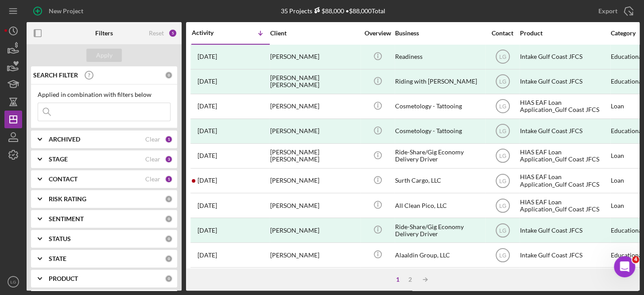  What do you see at coordinates (104, 55) in the screenshot?
I see `div: Apply` at bounding box center [104, 55].